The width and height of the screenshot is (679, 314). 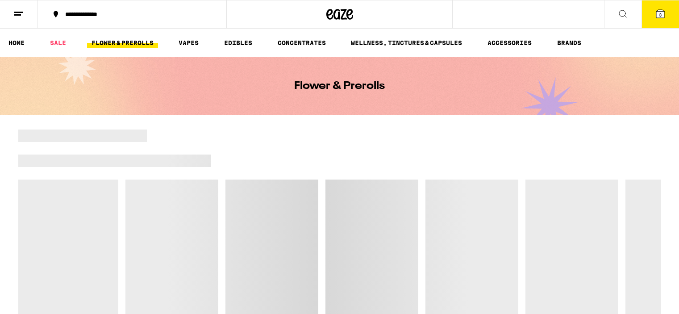 I want to click on h1: Flower & Prerolls, so click(x=339, y=86).